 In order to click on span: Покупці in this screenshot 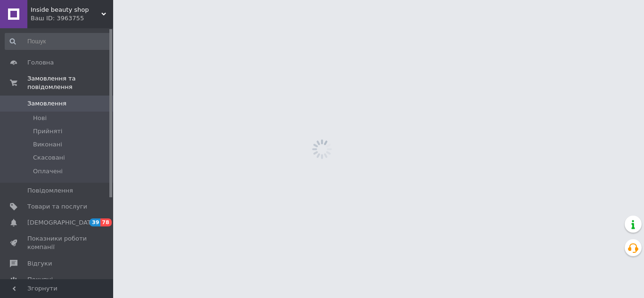, I will do `click(40, 280)`.